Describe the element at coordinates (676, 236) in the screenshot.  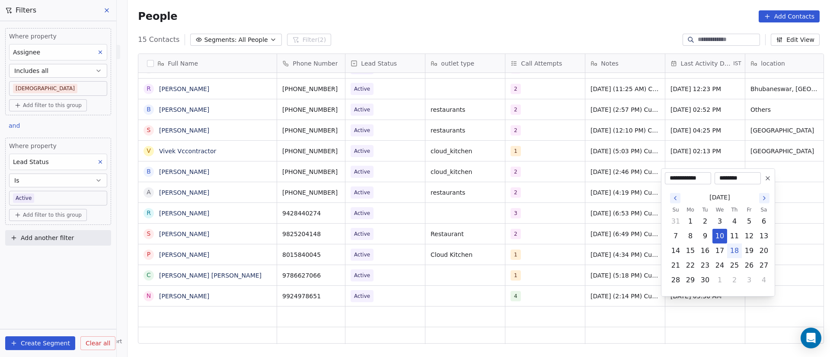
I see `button: Sunday, September 7th, 2025` at that location.